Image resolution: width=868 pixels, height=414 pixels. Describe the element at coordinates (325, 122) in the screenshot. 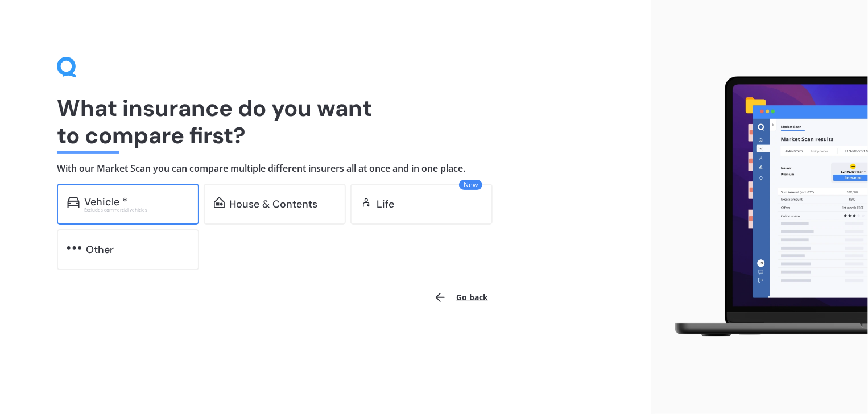

I see `h1: What insurance do you want to compare first?` at that location.